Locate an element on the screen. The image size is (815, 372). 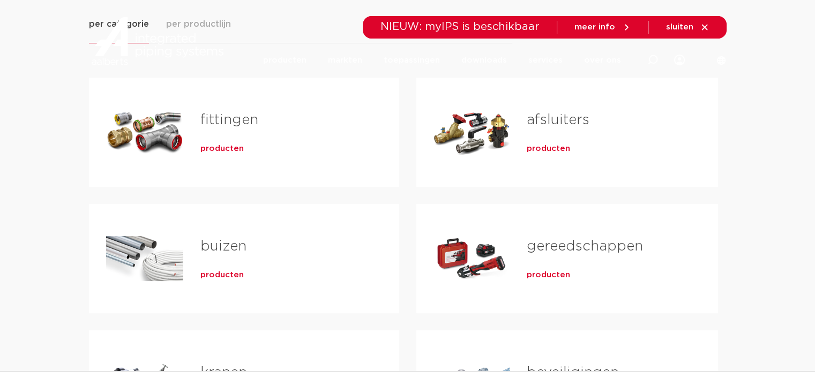
span: sluiten is located at coordinates (679, 27).